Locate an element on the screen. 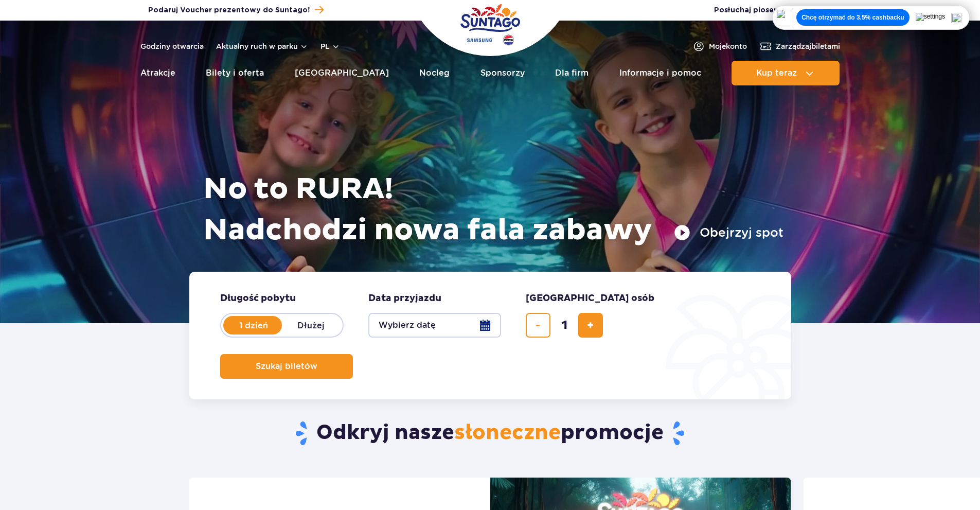 This screenshot has width=980, height=510. button: pl is located at coordinates (331, 46).